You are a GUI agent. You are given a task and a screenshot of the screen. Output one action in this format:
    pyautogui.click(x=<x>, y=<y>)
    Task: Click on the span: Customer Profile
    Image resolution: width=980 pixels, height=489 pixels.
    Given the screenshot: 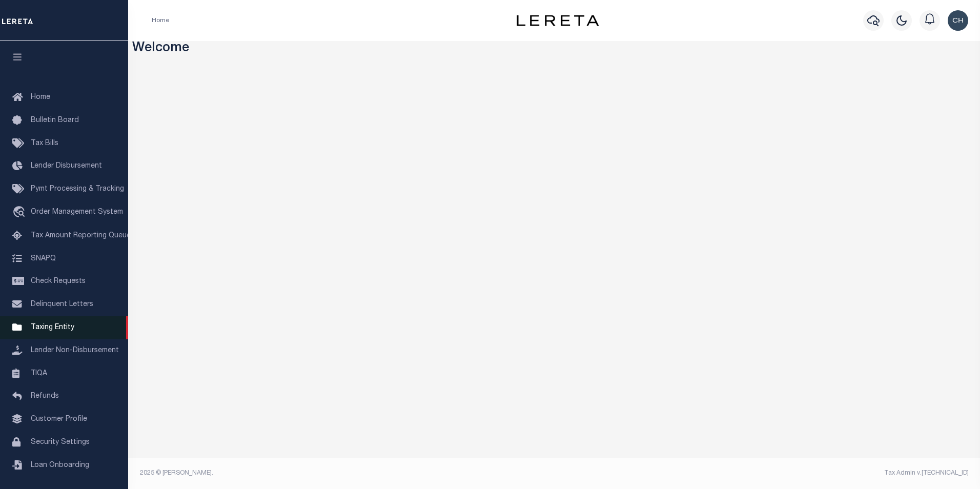 What is the action you would take?
    pyautogui.click(x=59, y=419)
    